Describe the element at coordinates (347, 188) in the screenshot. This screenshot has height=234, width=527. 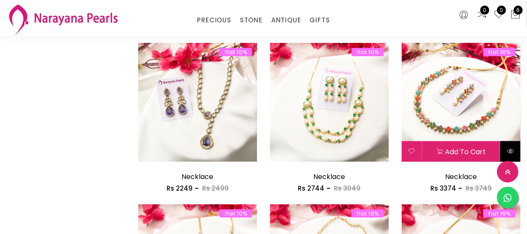
I see `span: Rs 3049` at that location.